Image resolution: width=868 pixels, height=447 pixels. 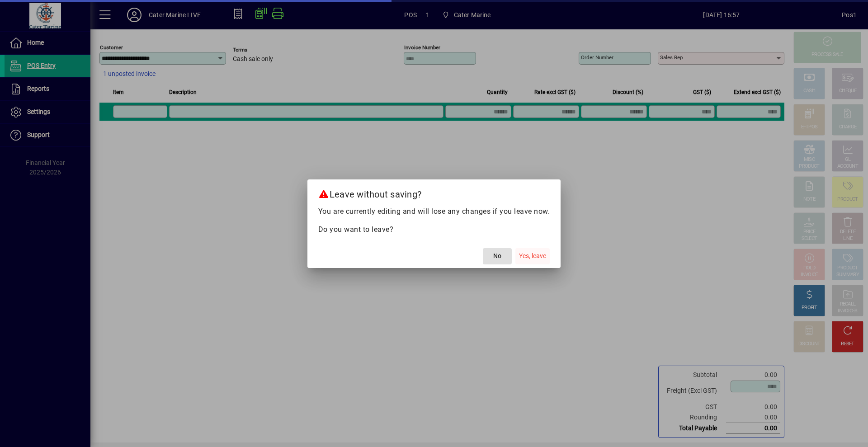 I want to click on button: Yes, leave, so click(x=533, y=256).